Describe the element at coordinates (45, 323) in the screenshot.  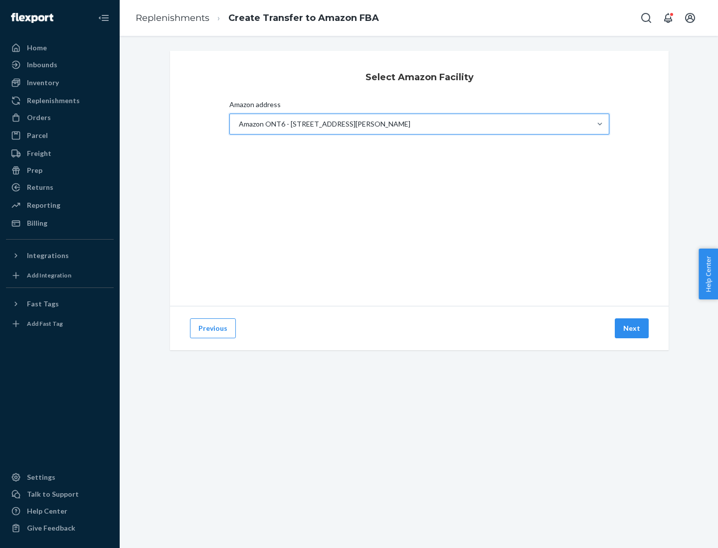
I see `div: Add Fast Tag` at that location.